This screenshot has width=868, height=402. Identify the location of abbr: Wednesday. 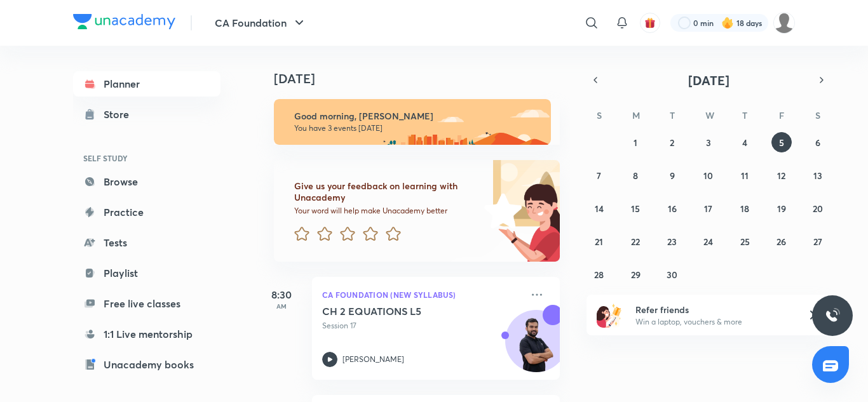
(710, 115).